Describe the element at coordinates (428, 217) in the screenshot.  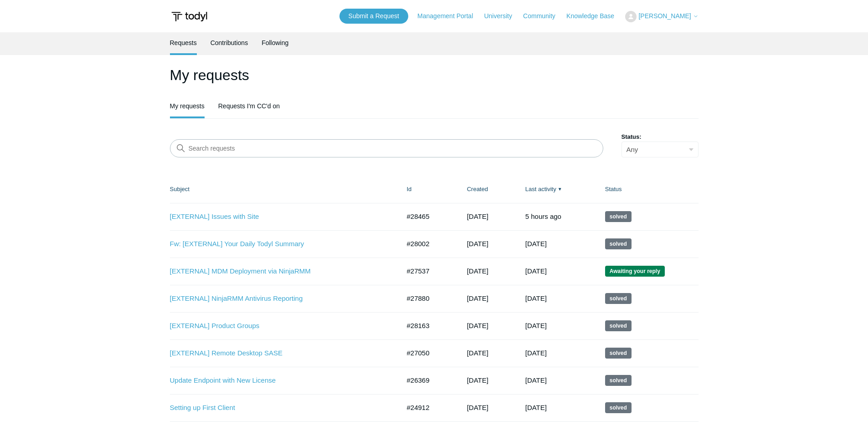
I see `td: #28465` at that location.